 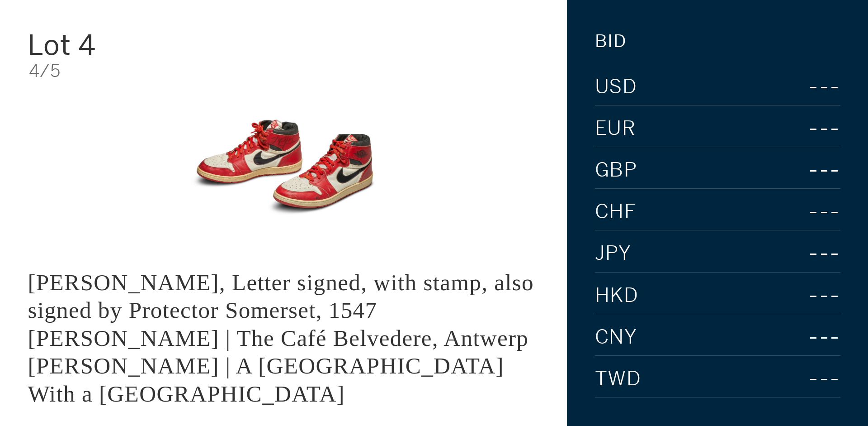 I want to click on span: EUR, so click(x=615, y=129).